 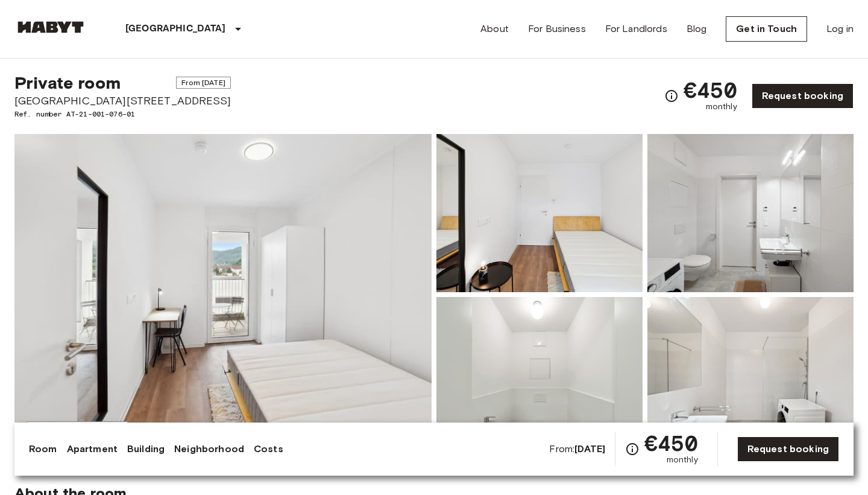 I want to click on a: About, so click(x=495, y=29).